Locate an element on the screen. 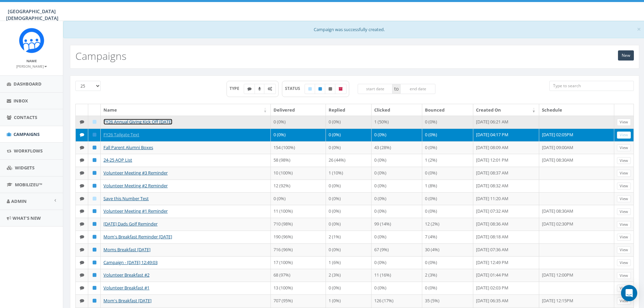  input: end date is located at coordinates (418, 89).